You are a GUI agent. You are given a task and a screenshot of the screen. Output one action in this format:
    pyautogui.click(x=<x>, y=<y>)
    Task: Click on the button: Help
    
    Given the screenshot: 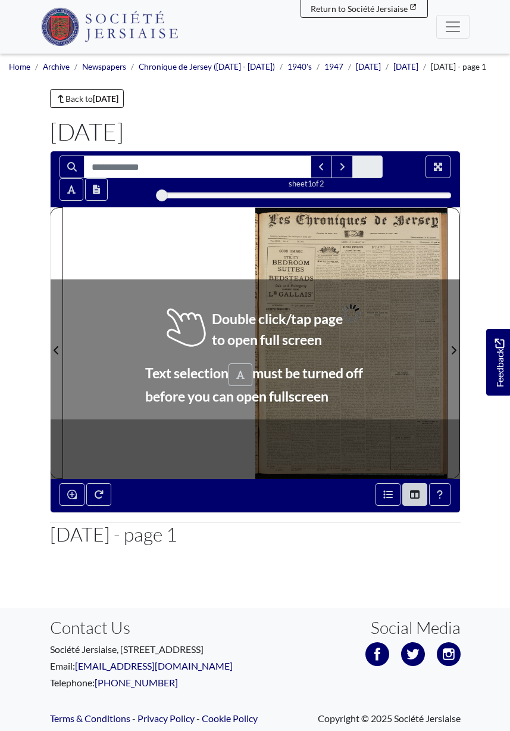 What is the action you would take?
    pyautogui.click(x=440, y=494)
    